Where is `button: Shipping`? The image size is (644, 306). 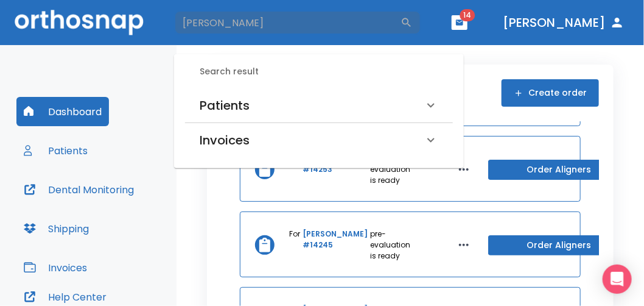
button: Shipping is located at coordinates (56, 229).